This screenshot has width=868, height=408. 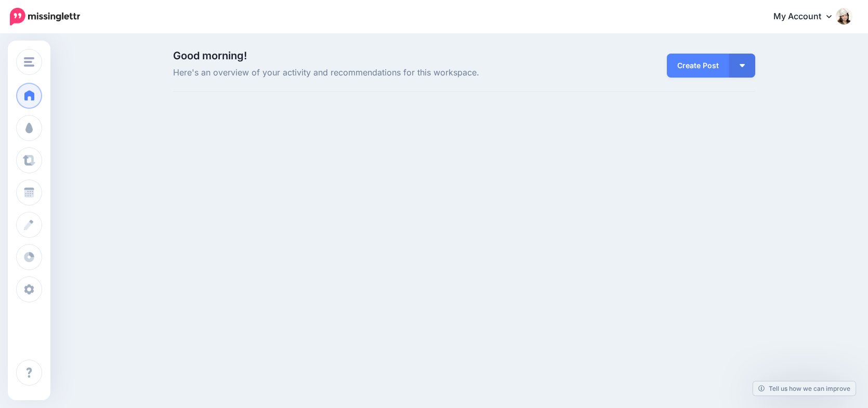 What do you see at coordinates (210, 55) in the screenshot?
I see `span: Good morning!` at bounding box center [210, 55].